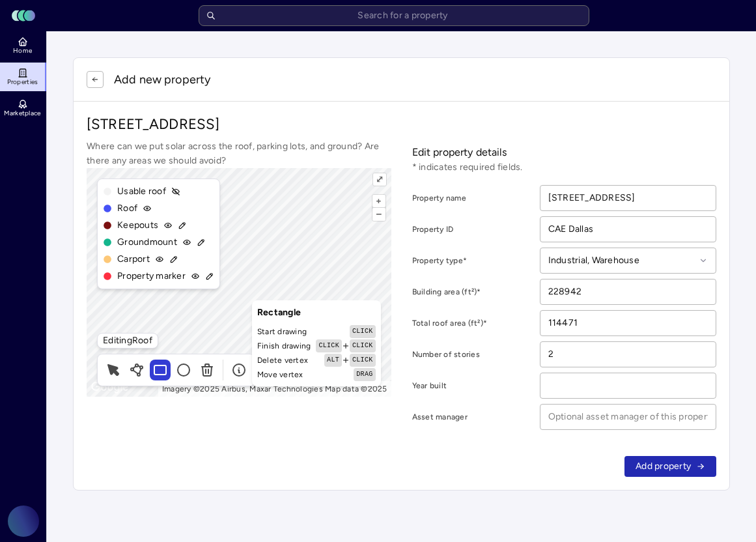 The width and height of the screenshot is (756, 542). I want to click on label: Asset manager, so click(475, 417).